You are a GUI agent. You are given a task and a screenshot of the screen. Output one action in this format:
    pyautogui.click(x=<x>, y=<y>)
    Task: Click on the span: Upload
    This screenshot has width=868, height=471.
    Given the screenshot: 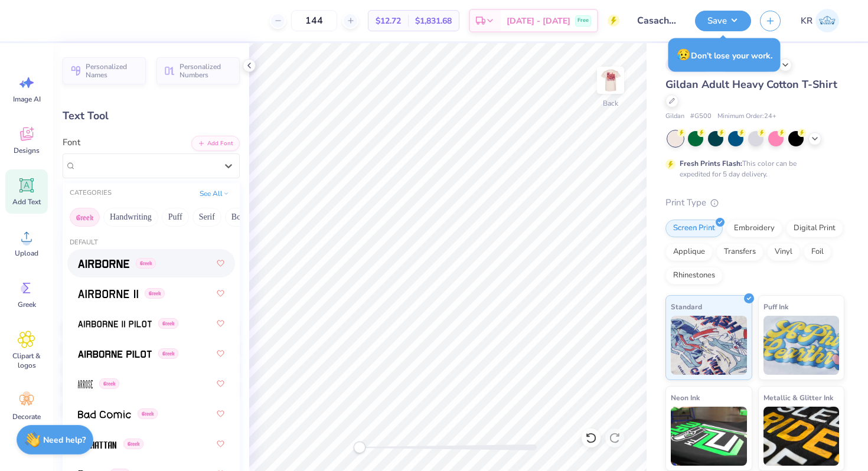 What is the action you would take?
    pyautogui.click(x=27, y=253)
    